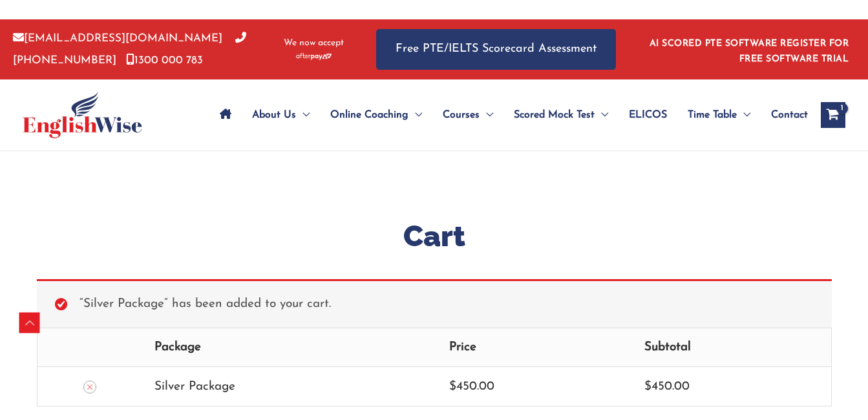 Image resolution: width=868 pixels, height=420 pixels. What do you see at coordinates (719, 115) in the screenshot?
I see `a: Time TableMenu Toggle` at bounding box center [719, 115].